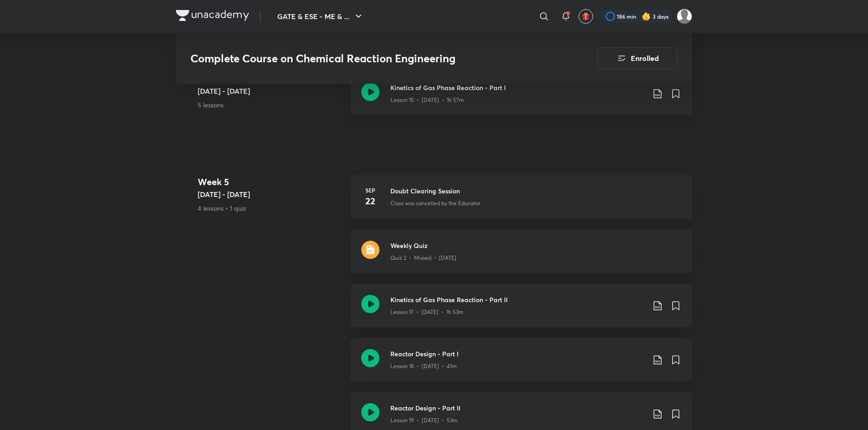  I want to click on h3: Doubt Clearing Session, so click(536, 191).